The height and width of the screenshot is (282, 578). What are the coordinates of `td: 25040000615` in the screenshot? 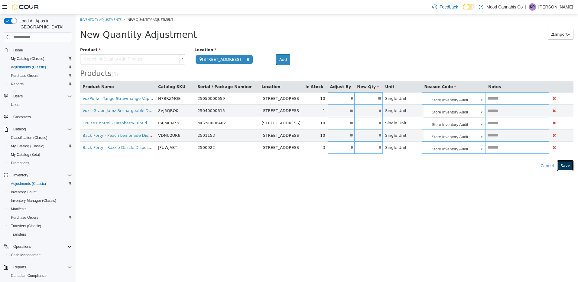 It's located at (151, 96).